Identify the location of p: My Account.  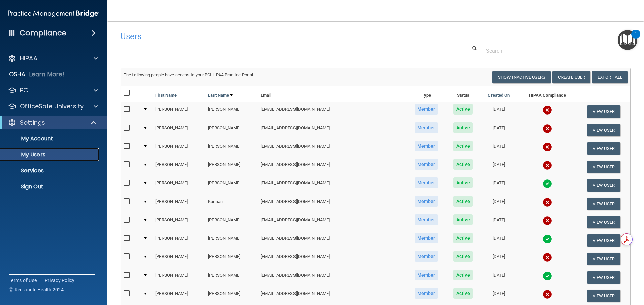
(50, 139).